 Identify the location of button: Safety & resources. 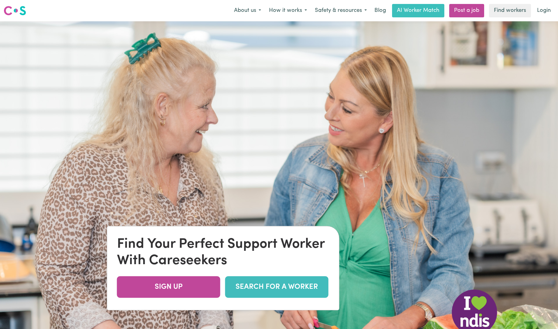
(341, 11).